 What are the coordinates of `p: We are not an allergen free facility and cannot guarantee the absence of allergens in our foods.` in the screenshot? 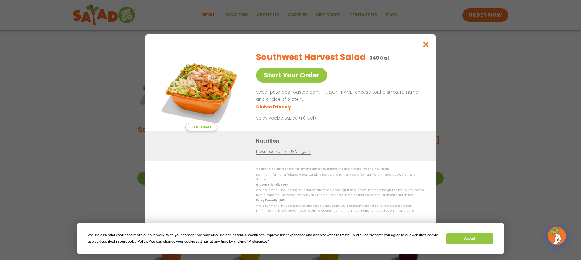 It's located at (340, 169).